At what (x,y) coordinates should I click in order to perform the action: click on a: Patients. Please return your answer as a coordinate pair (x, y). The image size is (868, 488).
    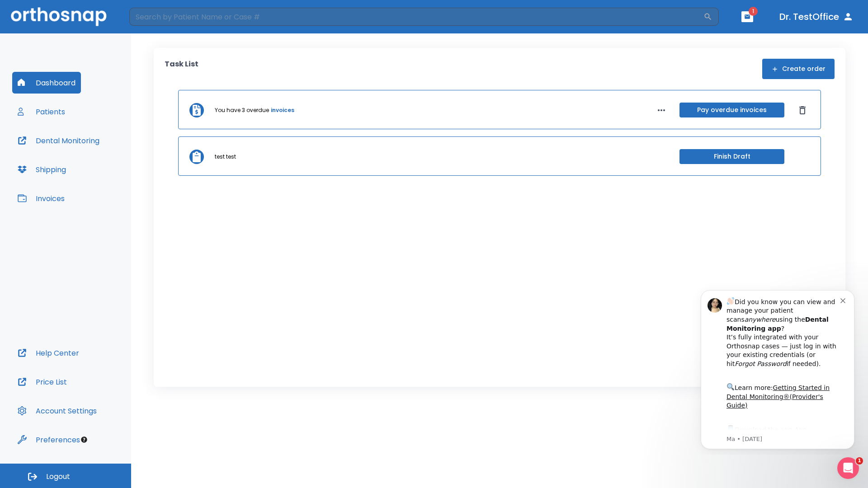
    Looking at the image, I should click on (41, 111).